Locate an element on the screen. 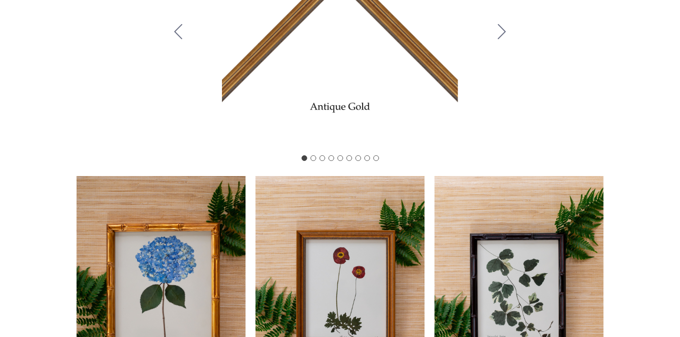  button: Go to slide 6 is located at coordinates (349, 158).